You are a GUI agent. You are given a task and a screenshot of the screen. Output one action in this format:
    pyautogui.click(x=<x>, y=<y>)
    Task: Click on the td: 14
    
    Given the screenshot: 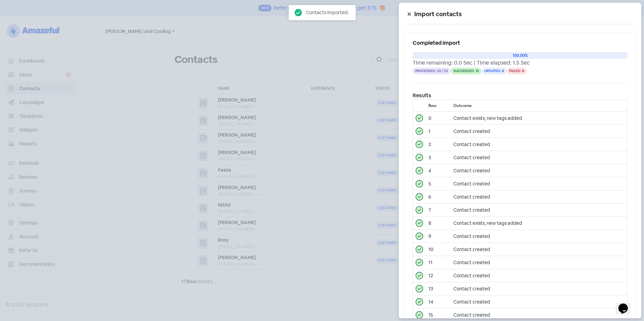 What is the action you would take?
    pyautogui.click(x=438, y=302)
    